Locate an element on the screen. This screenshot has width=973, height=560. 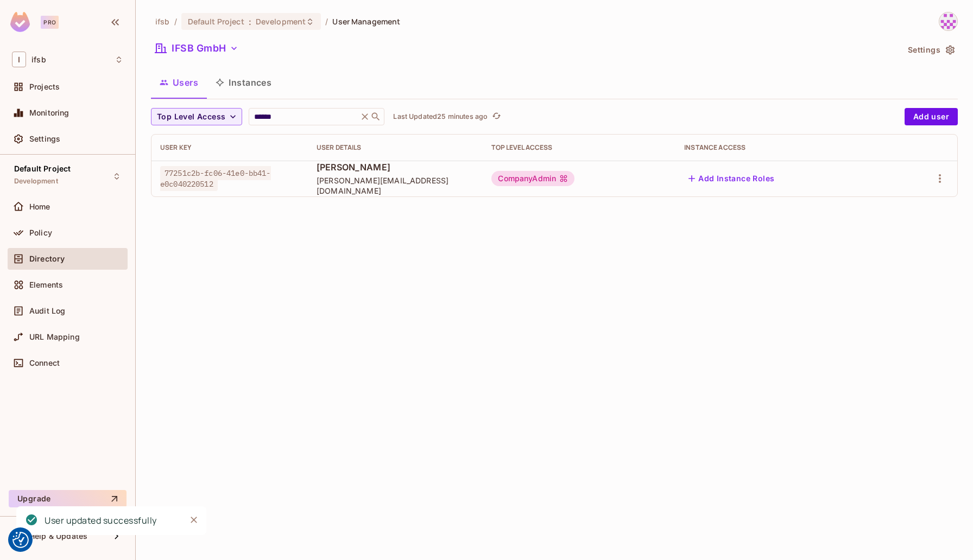
span: Audit Log is located at coordinates (47, 311).